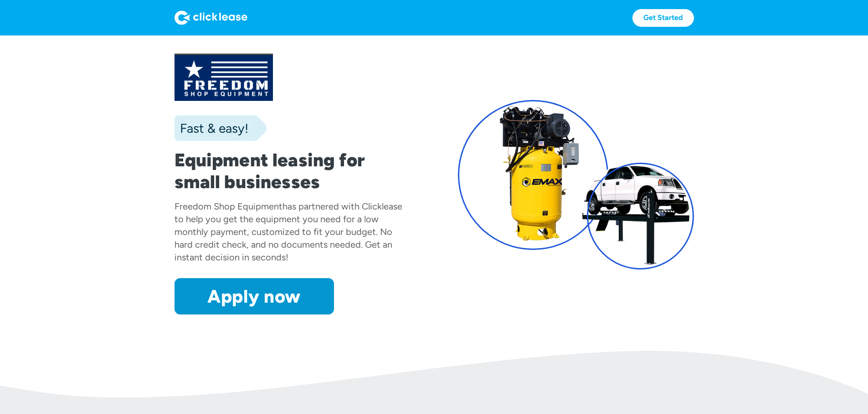  I want to click on a: Apply now, so click(254, 297).